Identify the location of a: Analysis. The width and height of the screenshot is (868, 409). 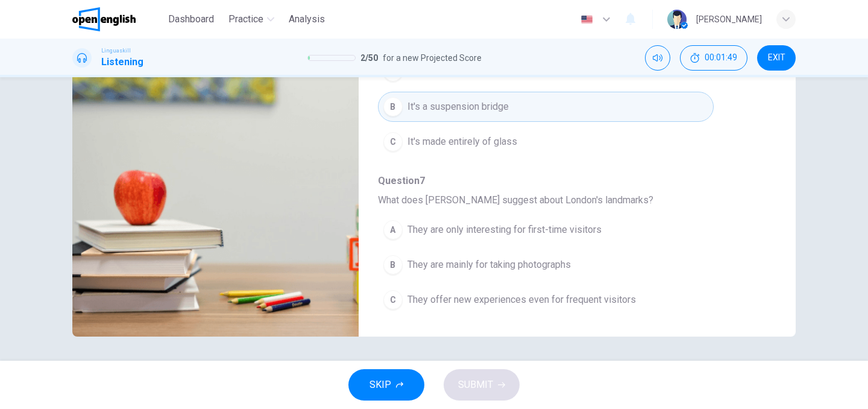
(307, 19).